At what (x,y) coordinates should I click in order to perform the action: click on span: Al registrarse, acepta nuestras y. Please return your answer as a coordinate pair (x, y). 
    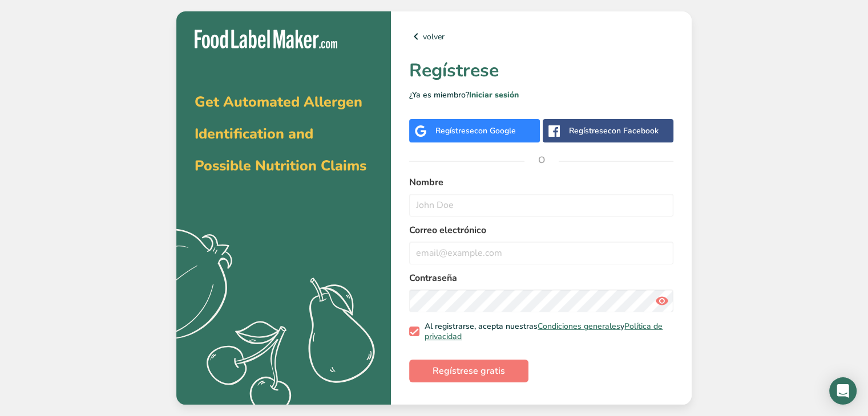
    Looking at the image, I should click on (545, 331).